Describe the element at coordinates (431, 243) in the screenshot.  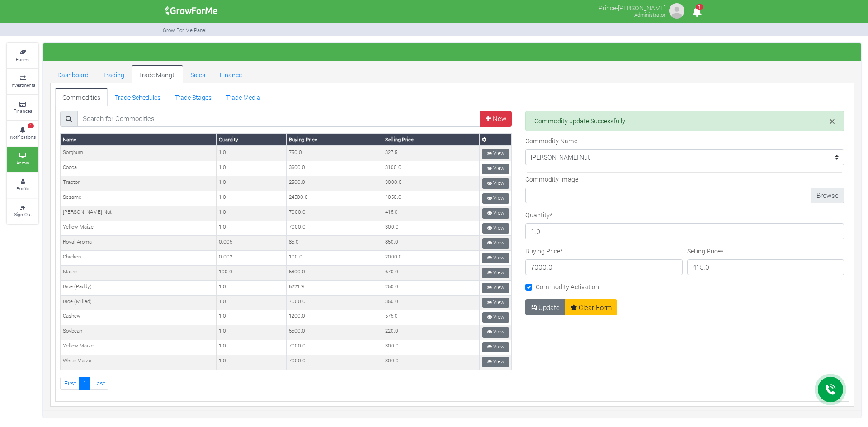
I see `td: 850.0` at that location.